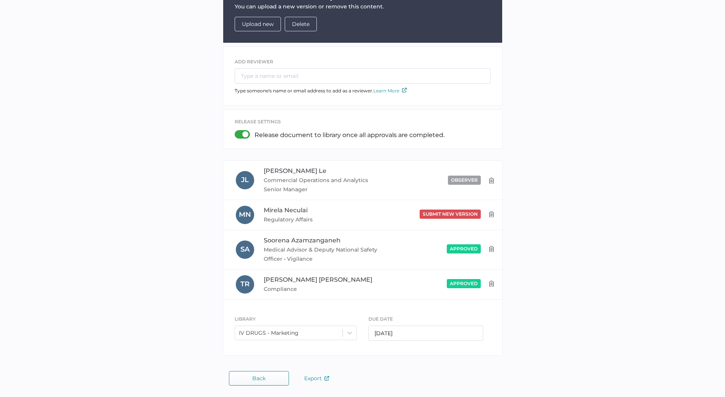 Image resolution: width=725 pixels, height=397 pixels. Describe the element at coordinates (381, 319) in the screenshot. I see `span: DUE DATE` at that location.